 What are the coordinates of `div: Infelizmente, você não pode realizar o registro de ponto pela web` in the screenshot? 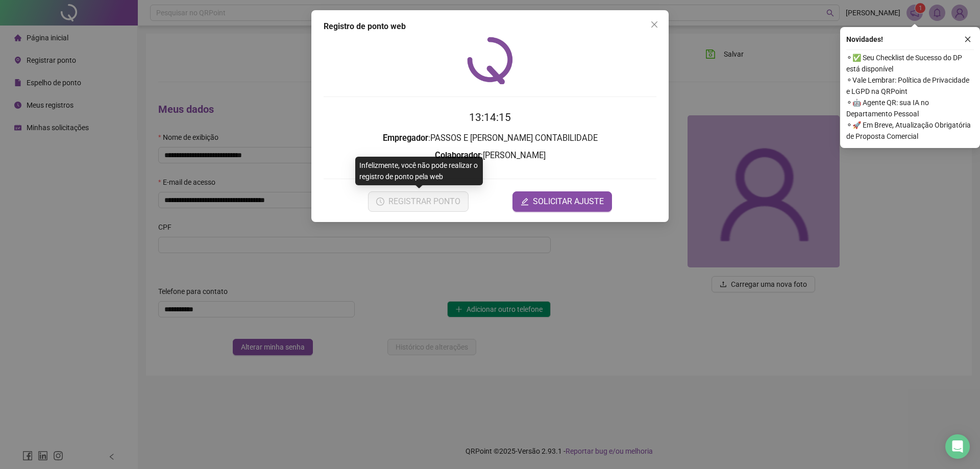 It's located at (420, 171).